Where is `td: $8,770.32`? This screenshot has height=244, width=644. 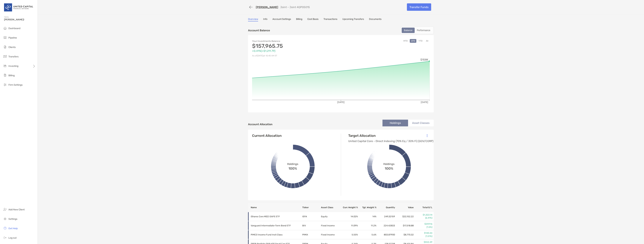 td: $8,770.32 is located at coordinates (404, 235).